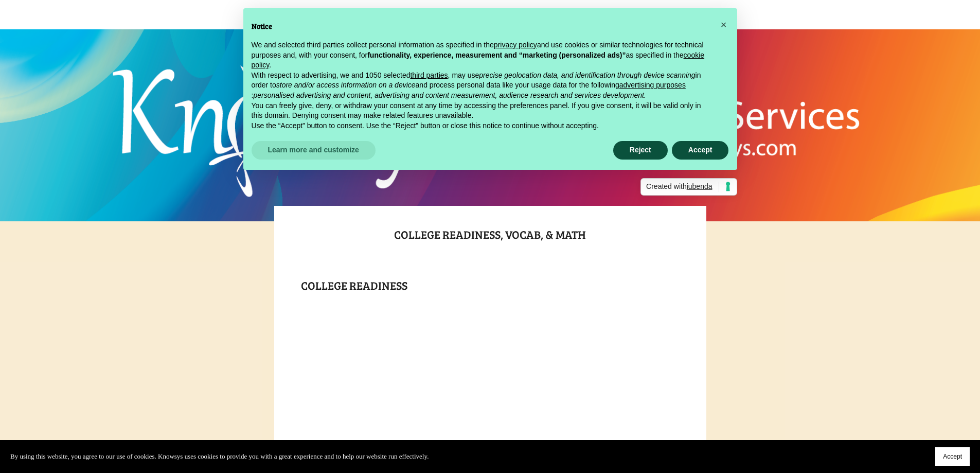 This screenshot has height=473, width=980. Describe the element at coordinates (478, 60) in the screenshot. I see `a: cookie policy` at that location.